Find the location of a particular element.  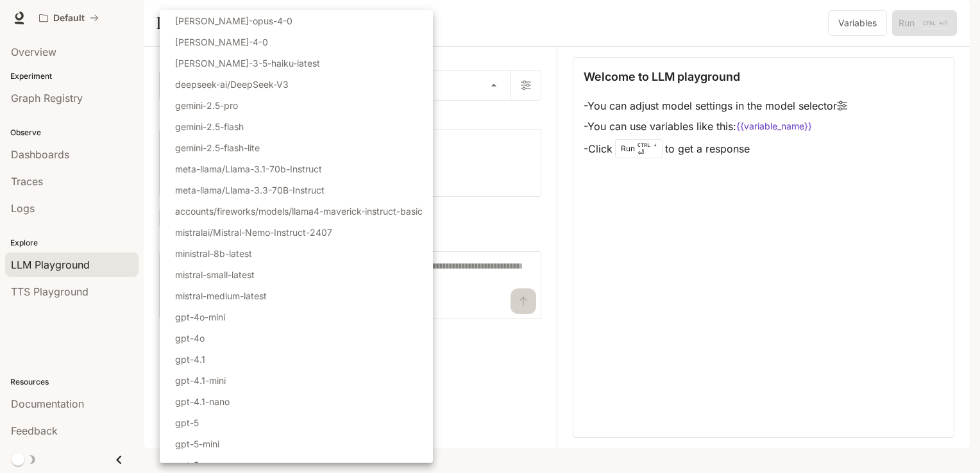

p: ministral-8b-latest is located at coordinates (213, 254).